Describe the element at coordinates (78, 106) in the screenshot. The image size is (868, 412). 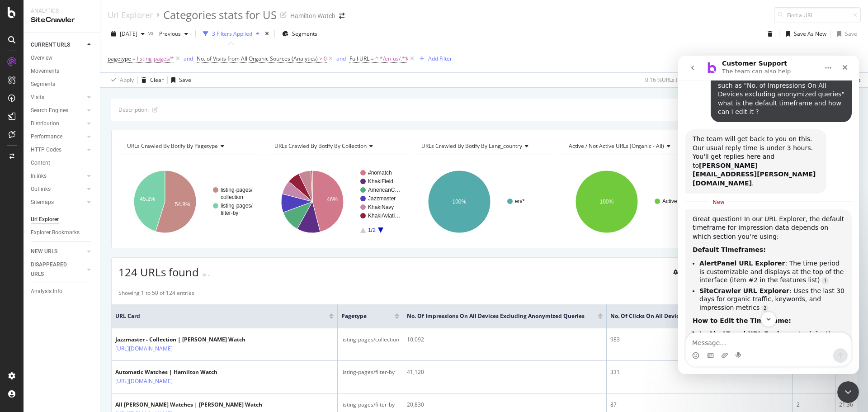
I see `div: The team will get back to you on this. Our usual reply time is under 3 hours.You'll get replies h...` at that location.